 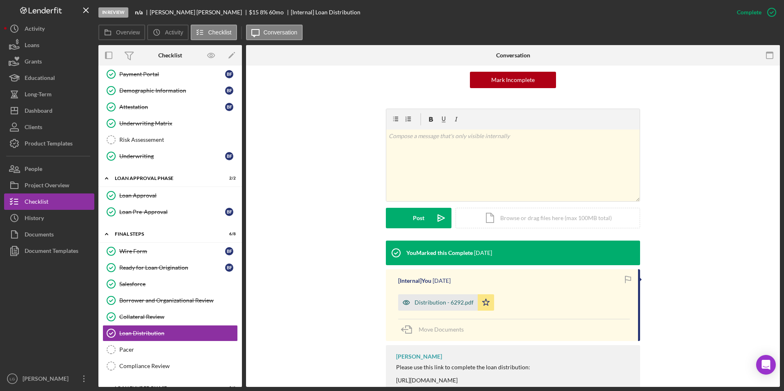 What do you see at coordinates (49, 78) in the screenshot?
I see `button: Educational` at bounding box center [49, 78].